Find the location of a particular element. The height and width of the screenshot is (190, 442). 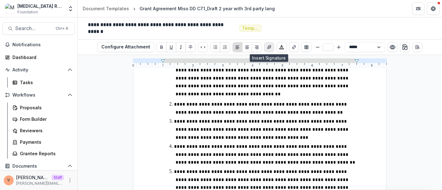

button: Bold is located at coordinates (162, 47).